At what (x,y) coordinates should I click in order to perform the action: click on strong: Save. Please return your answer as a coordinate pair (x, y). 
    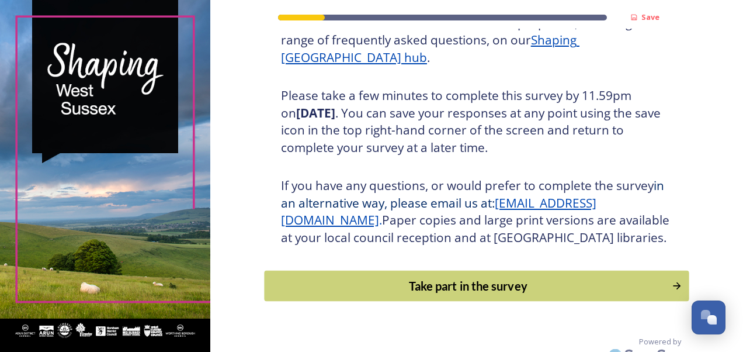
    Looking at the image, I should click on (650, 17).